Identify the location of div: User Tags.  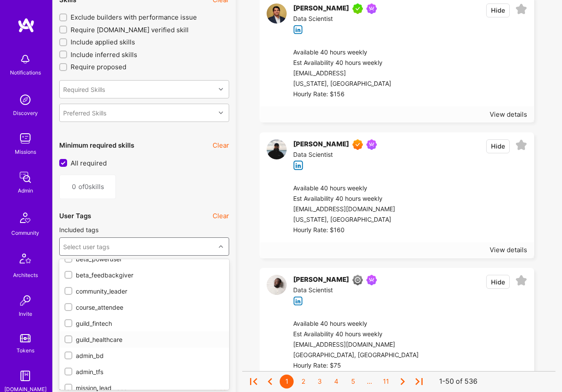
(75, 216).